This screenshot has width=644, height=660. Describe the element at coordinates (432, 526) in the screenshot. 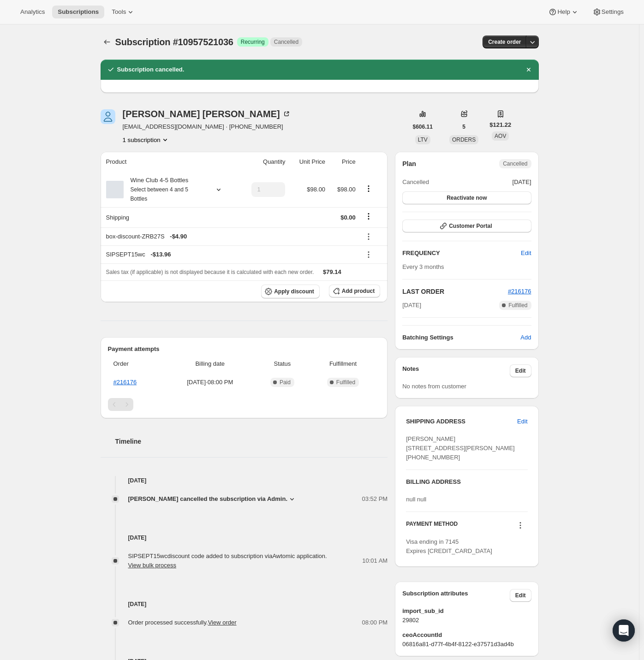

I see `h3: PAYMENT METHOD` at that location.